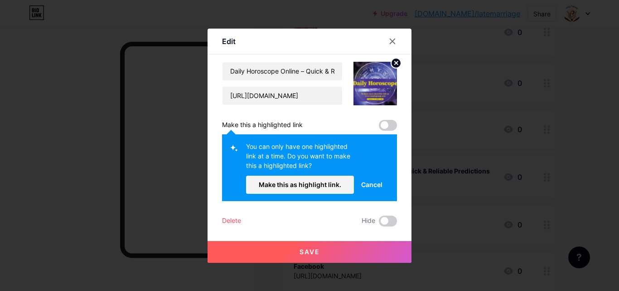 The image size is (619, 291). I want to click on div: Delete, so click(232, 221).